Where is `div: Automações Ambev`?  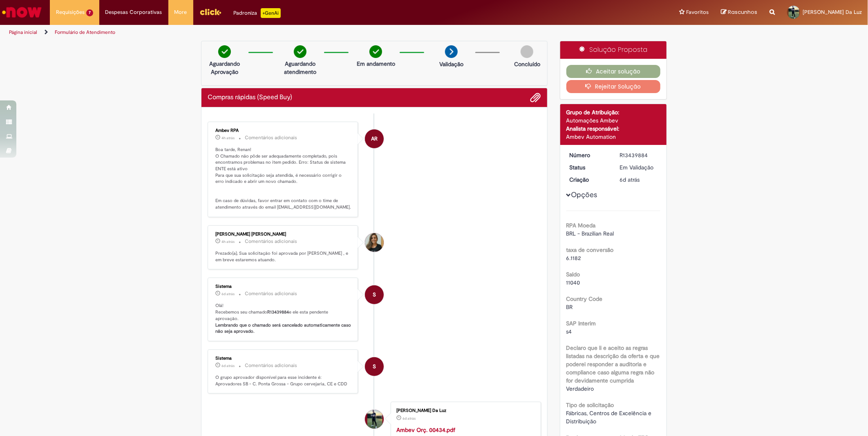
div: Automações Ambev is located at coordinates (614, 120).